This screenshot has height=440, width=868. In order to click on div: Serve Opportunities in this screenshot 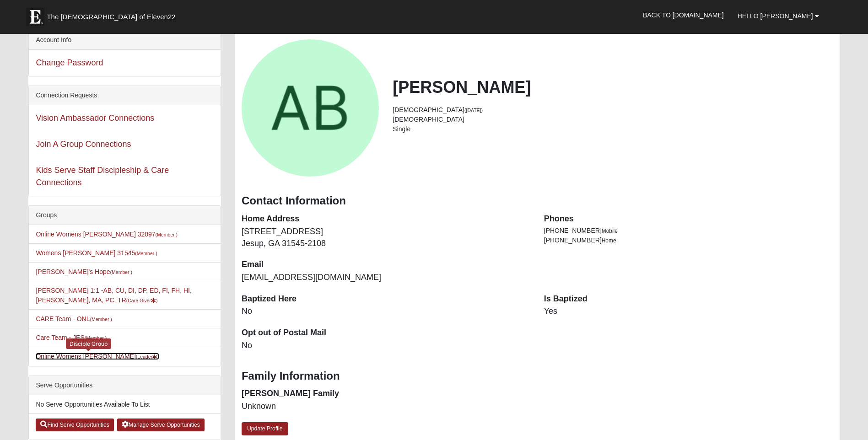, I will do `click(124, 386)`.